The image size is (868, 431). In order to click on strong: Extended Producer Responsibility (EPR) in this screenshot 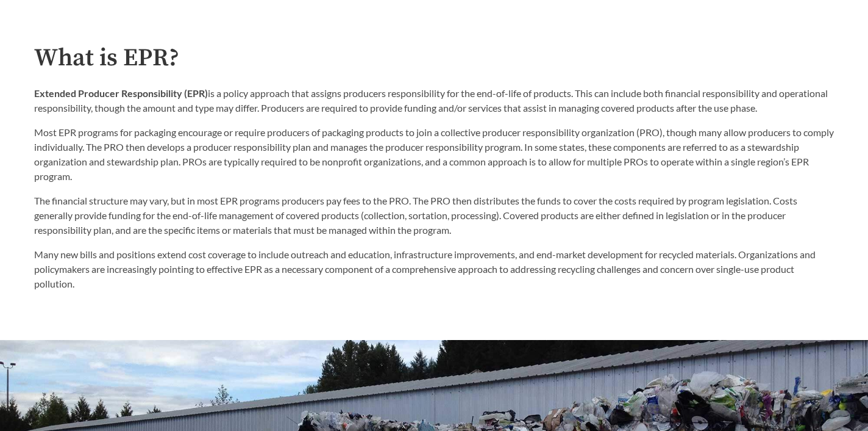, I will do `click(120, 93)`.